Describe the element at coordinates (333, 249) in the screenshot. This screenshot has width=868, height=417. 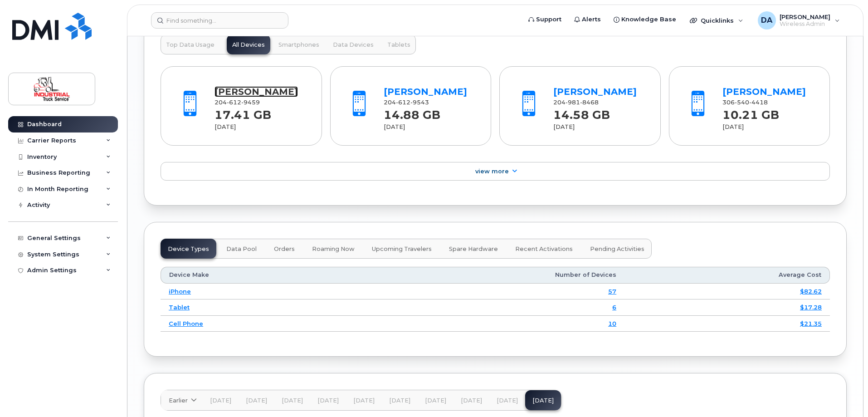
I see `span: Roaming Now` at that location.